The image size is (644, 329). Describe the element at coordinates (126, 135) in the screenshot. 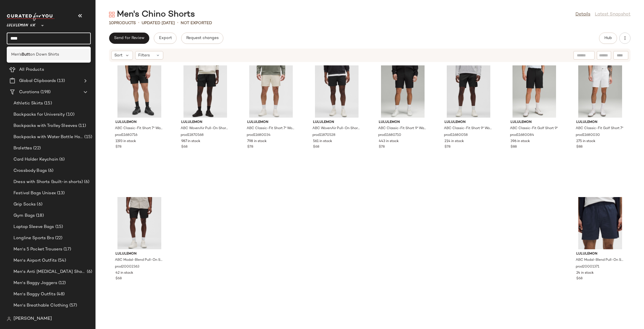

I see `span: prod11680716` at that location.